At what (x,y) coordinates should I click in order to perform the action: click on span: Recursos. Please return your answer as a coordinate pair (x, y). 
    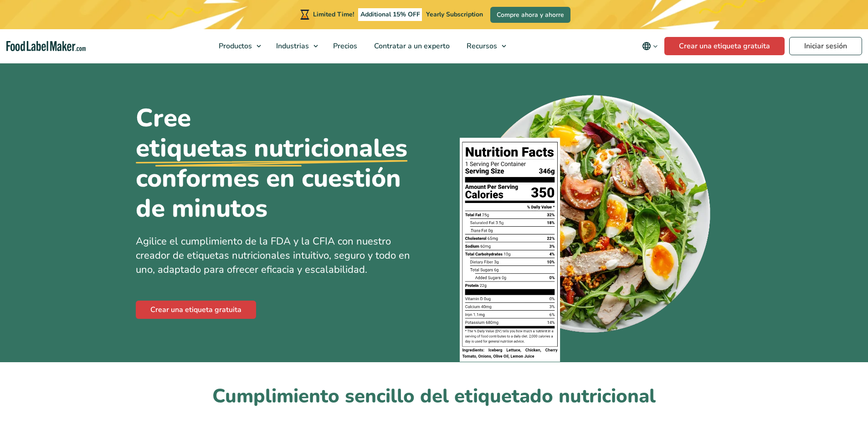
    Looking at the image, I should click on (481, 46).